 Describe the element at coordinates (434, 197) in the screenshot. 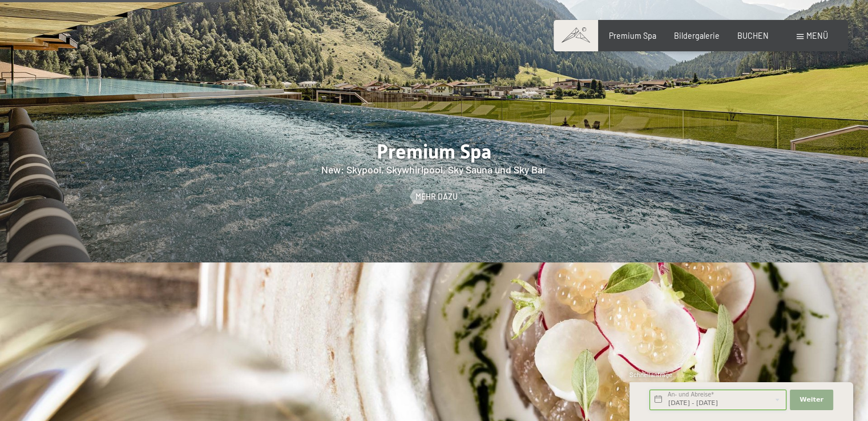

I see `a: Mehr dazu` at that location.